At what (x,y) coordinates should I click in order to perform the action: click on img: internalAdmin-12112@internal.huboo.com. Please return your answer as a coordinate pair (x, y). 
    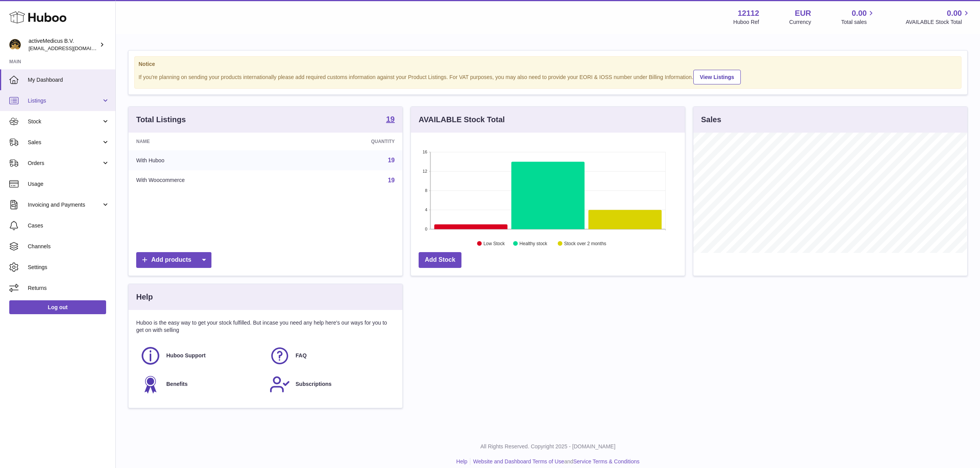
    Looking at the image, I should click on (15, 45).